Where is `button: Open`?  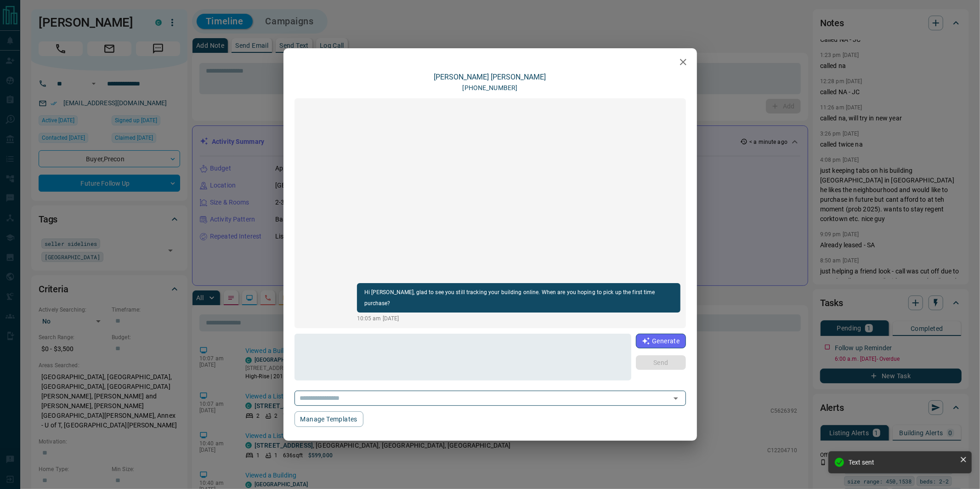 button: Open is located at coordinates (676, 398).